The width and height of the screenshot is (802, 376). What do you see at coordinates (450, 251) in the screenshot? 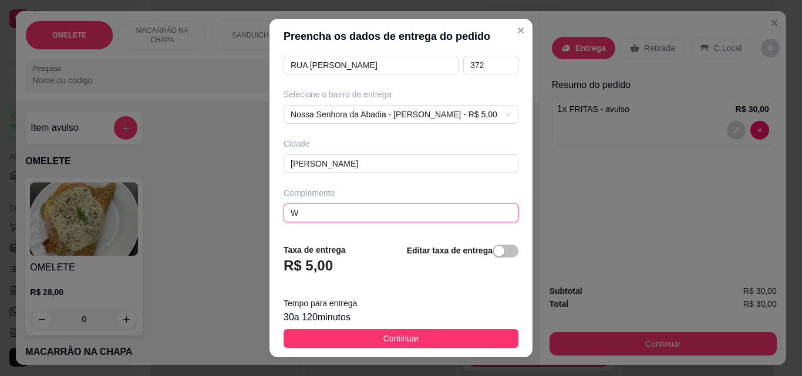
I see `strong: Editar taxa de entrega` at bounding box center [450, 251].